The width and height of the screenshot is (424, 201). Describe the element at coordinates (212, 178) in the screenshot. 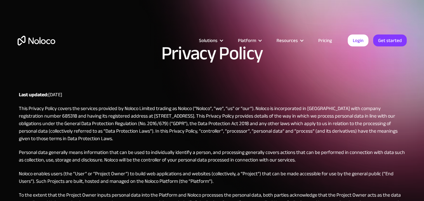

I see `p: Noloco enables users (the “User” or “Project Owner”) to build web applications and websites (coll...` at that location.